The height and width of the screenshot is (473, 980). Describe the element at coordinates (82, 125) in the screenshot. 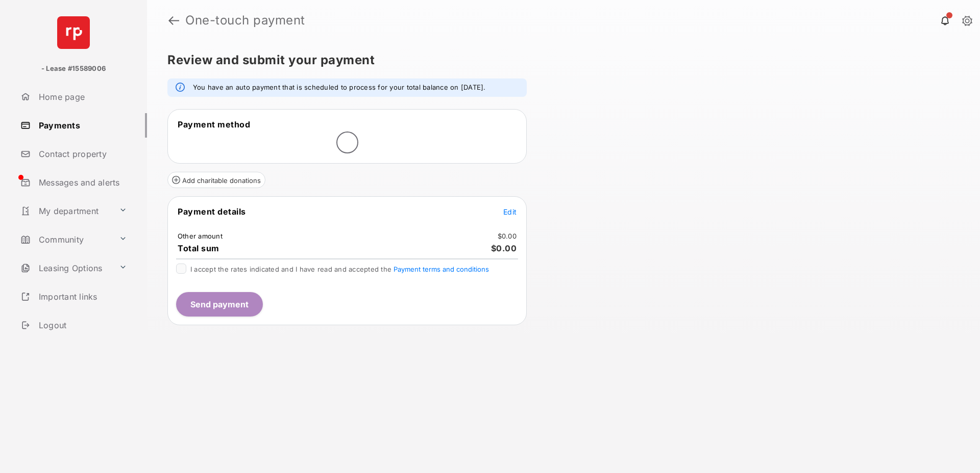

I see `a: Payments` at that location.